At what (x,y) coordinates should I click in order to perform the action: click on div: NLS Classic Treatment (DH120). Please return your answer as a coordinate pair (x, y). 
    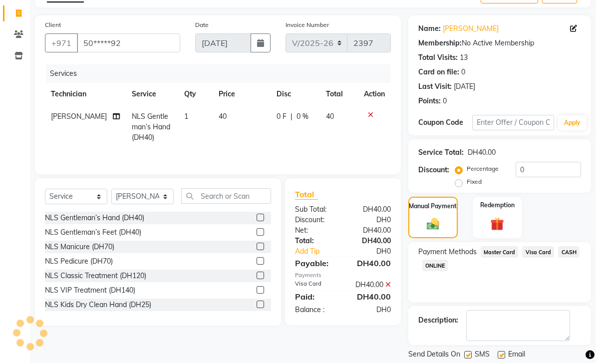
    Looking at the image, I should click on (95, 275).